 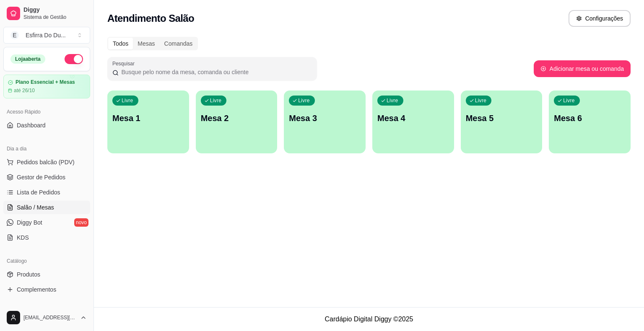 I want to click on a: Diggy Botnovo, so click(x=47, y=223).